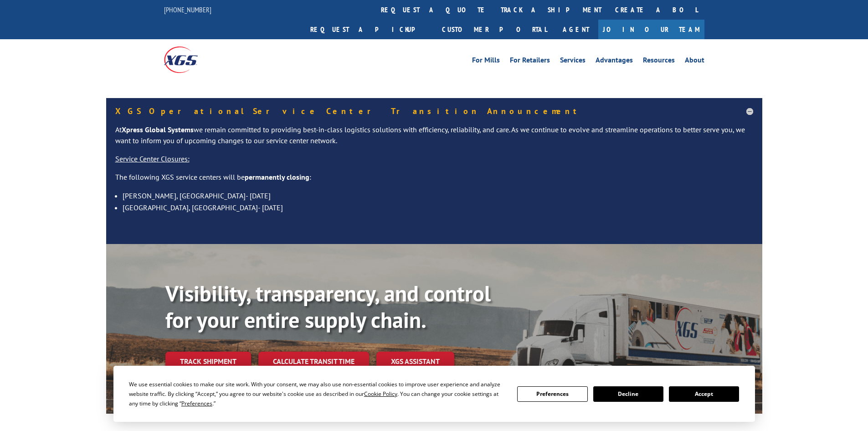 Image resolution: width=868 pixels, height=431 pixels. What do you see at coordinates (434, 181) in the screenshot?
I see `p: The following XGS service centers will be :` at bounding box center [434, 181].